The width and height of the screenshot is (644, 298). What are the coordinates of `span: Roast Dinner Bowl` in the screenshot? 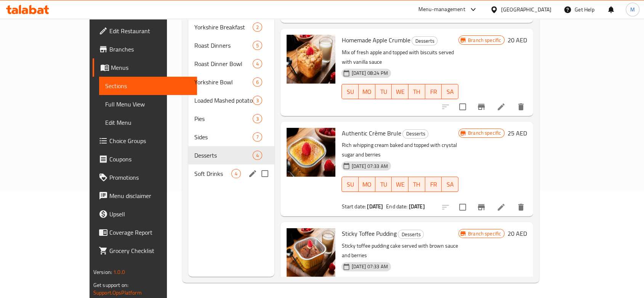 It's located at (223, 64).